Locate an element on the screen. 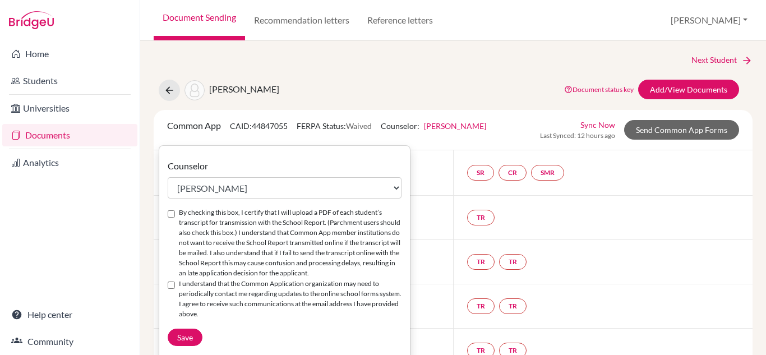 The height and width of the screenshot is (355, 766). span: Last Synced: 12 hours ago is located at coordinates (577, 136).